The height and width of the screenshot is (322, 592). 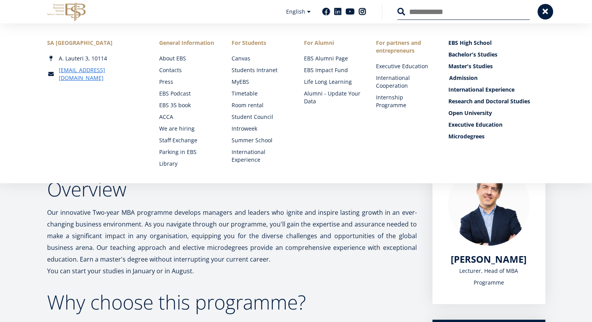 What do you see at coordinates (188, 93) in the screenshot?
I see `a: EBS Podcast` at bounding box center [188, 93].